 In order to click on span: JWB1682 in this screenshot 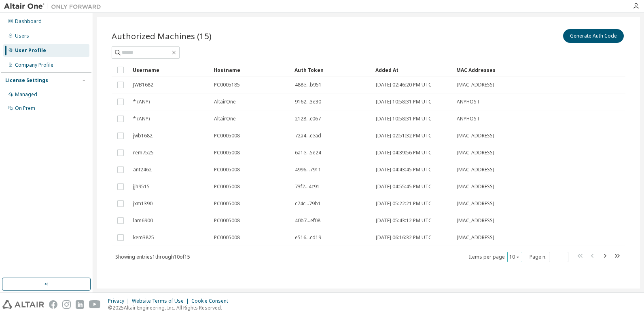, I will do `click(143, 85)`.